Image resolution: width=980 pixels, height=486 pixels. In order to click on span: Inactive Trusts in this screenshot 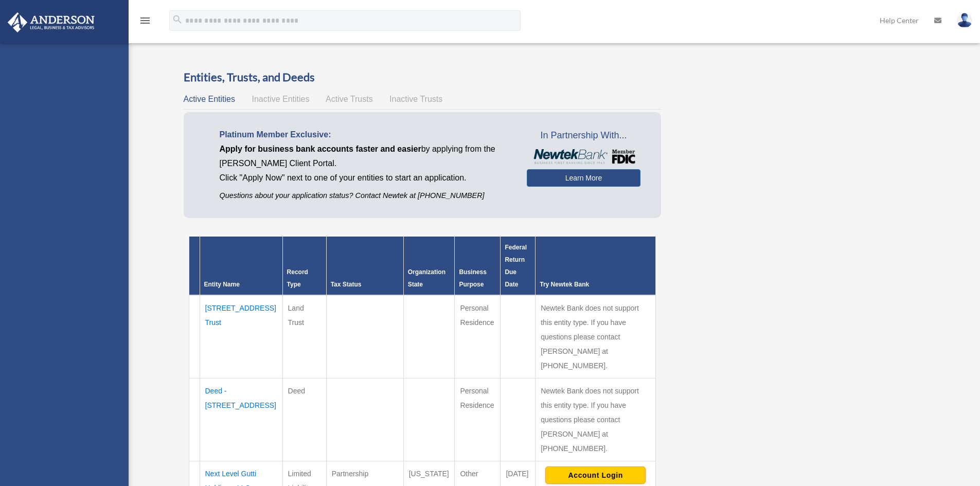, I will do `click(415, 99)`.